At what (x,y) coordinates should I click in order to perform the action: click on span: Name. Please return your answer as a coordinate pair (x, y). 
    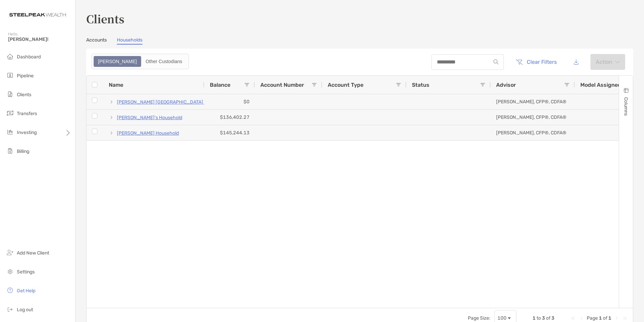
    Looking at the image, I should click on (116, 85).